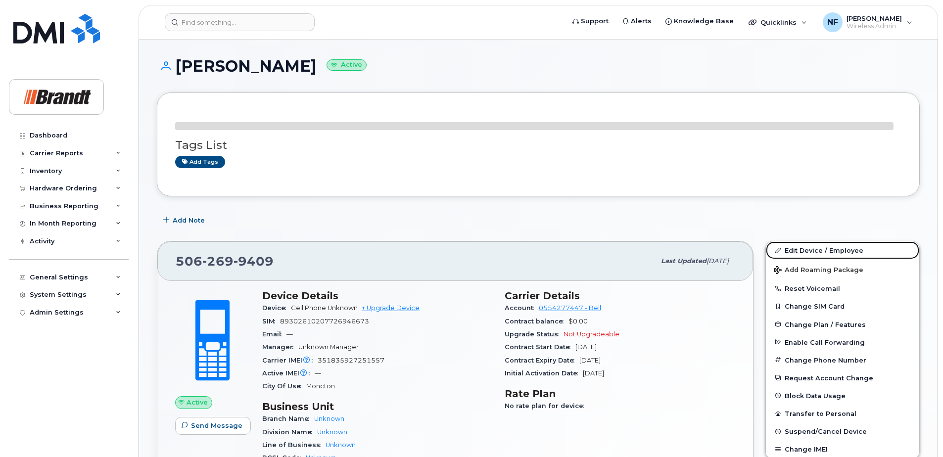  Describe the element at coordinates (324, 308) in the screenshot. I see `span: Cell Phone Unknown` at that location.